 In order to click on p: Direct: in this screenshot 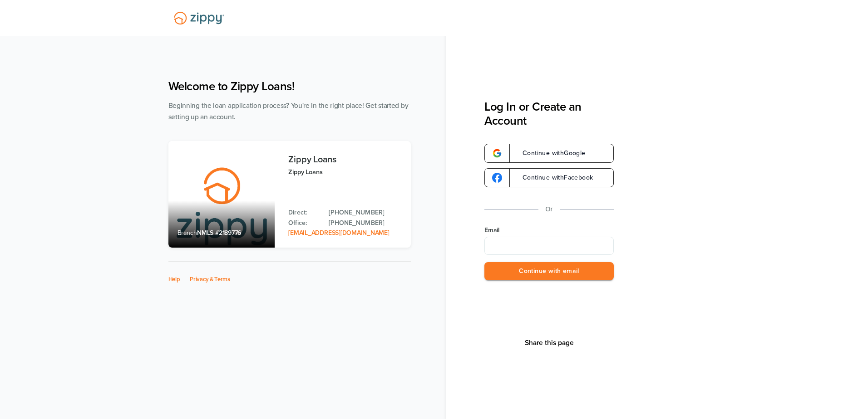, I will do `click(304, 213)`.